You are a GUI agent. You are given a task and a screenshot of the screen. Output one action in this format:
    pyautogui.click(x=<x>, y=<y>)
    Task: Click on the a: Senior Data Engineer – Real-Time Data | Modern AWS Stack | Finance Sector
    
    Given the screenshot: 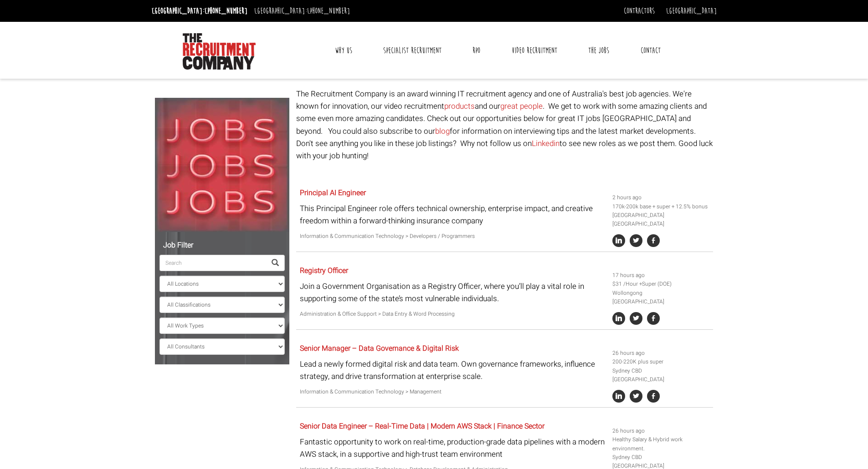 What is the action you would take?
    pyautogui.click(x=422, y=426)
    